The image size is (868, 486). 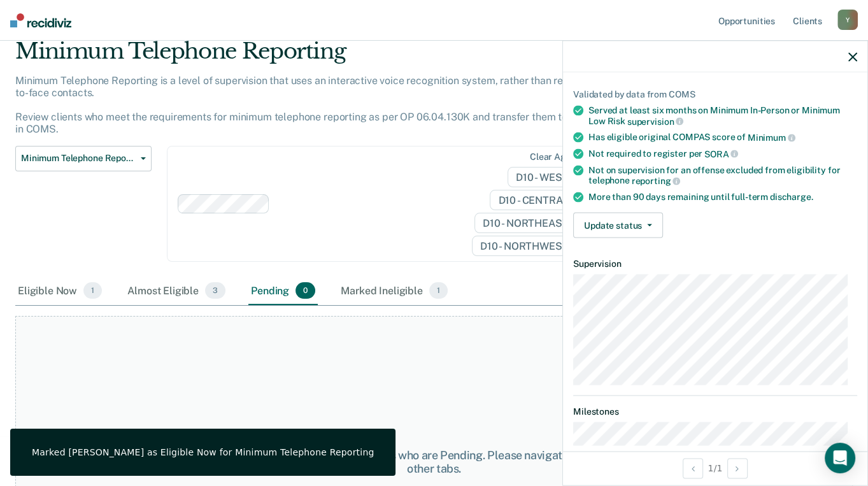 What do you see at coordinates (716, 411) in the screenshot?
I see `dt: Milestones` at bounding box center [716, 411].